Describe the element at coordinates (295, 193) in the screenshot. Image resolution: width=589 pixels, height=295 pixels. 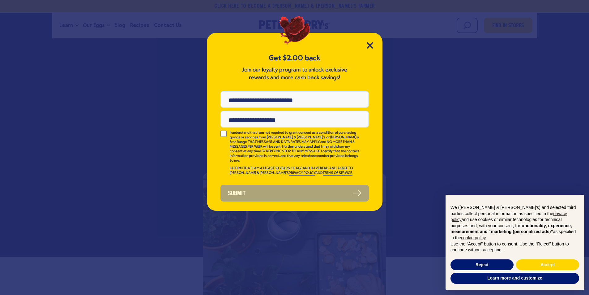
I see `button: Submit` at that location.